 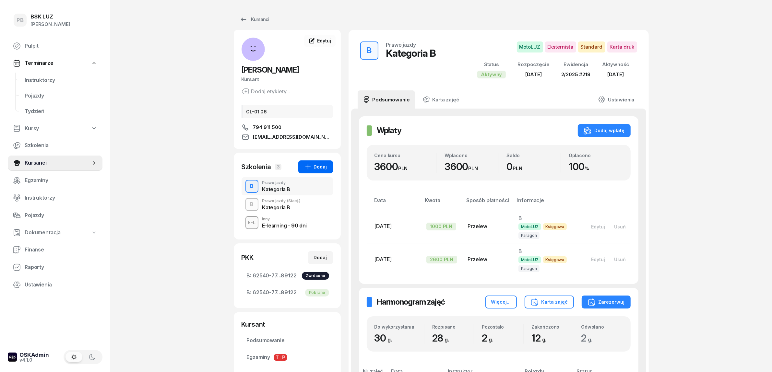 What do you see at coordinates (592, 47) in the screenshot?
I see `span: Standard` at bounding box center [592, 47].